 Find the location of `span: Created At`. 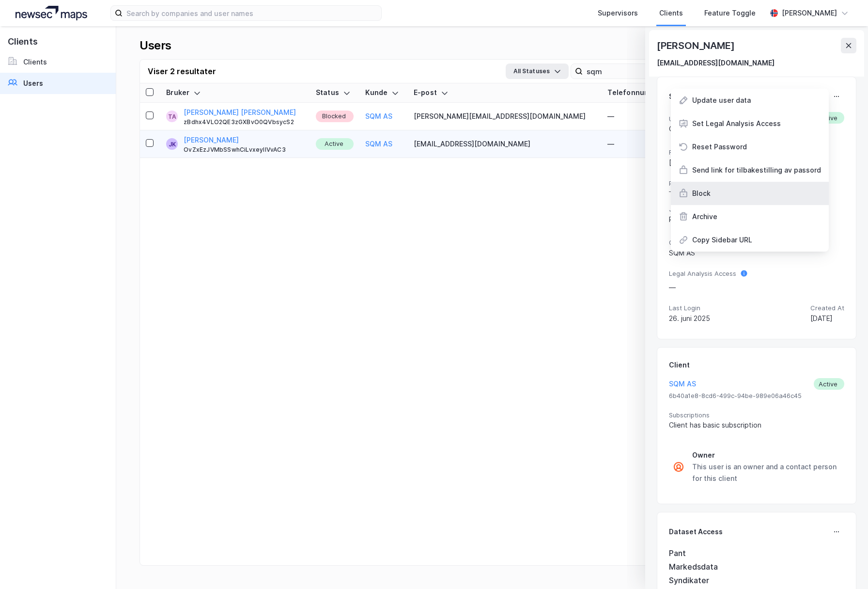

span: Created At is located at coordinates (827, 308).